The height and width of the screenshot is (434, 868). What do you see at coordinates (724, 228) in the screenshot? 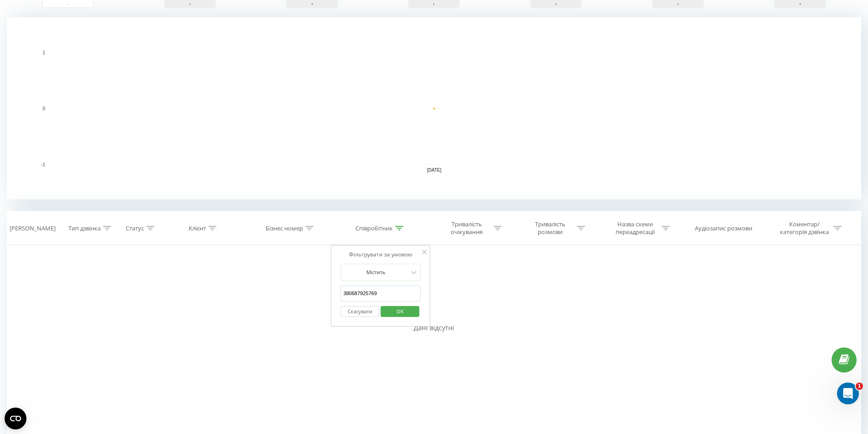
I see `div: Аудіозапис розмови` at bounding box center [724, 228].